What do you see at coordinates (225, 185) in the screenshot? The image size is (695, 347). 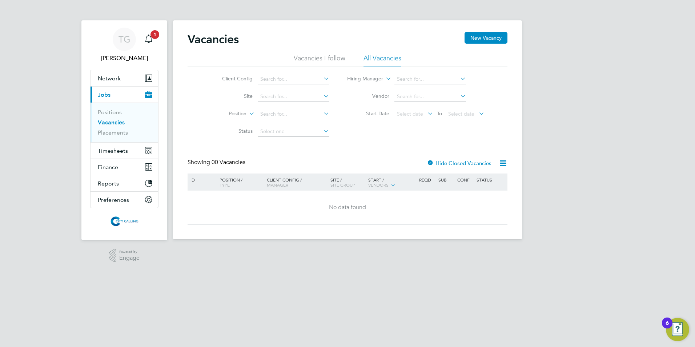 I see `span: Type` at bounding box center [225, 185].